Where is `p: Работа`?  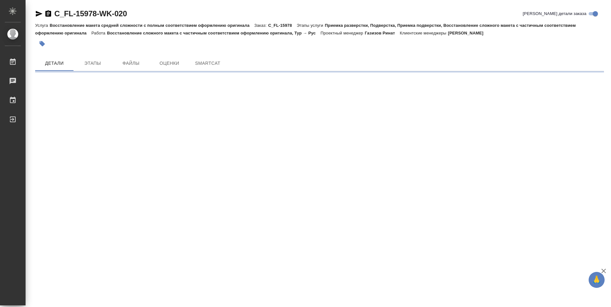 p: Работа is located at coordinates (99, 33).